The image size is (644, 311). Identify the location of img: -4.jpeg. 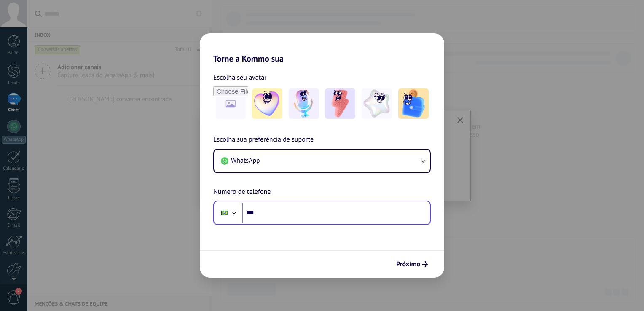
(377, 103).